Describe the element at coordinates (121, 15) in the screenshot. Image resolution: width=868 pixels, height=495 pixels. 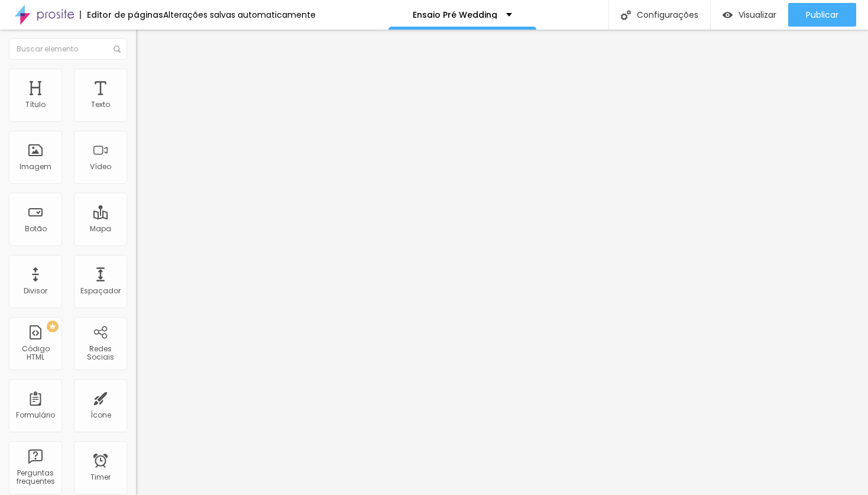
I see `div: Editor de páginas` at that location.